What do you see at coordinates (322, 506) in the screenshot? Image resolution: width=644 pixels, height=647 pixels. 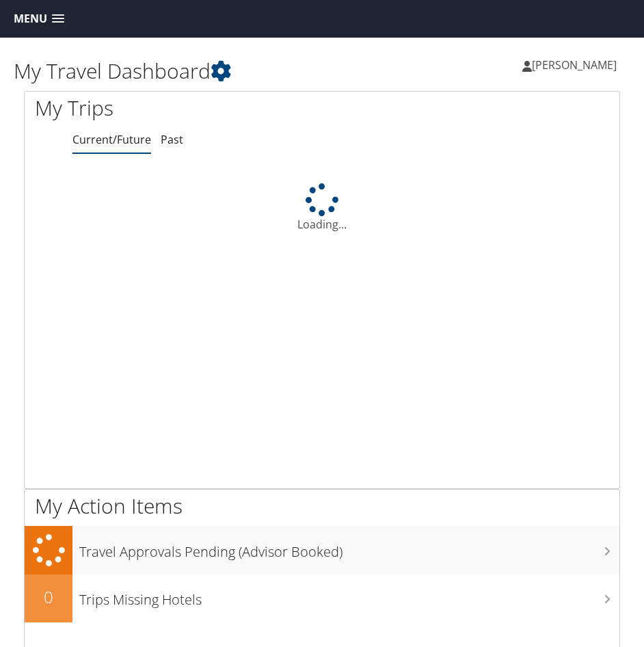 I see `h1: My Action Items` at bounding box center [322, 506].